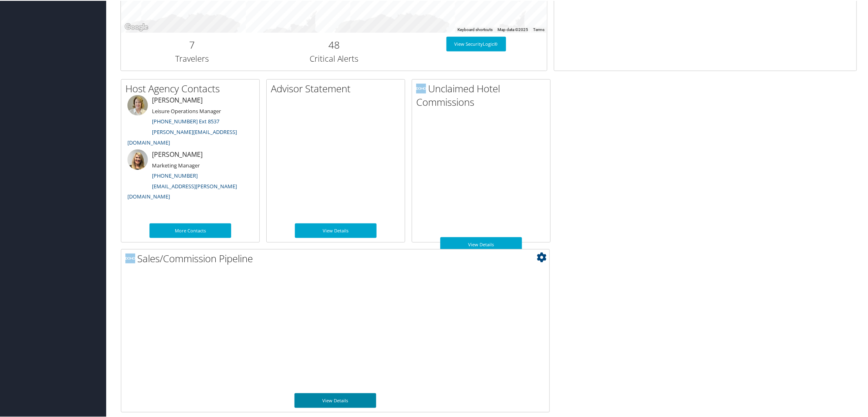 This screenshot has width=868, height=417. I want to click on a: More Contacts, so click(191, 230).